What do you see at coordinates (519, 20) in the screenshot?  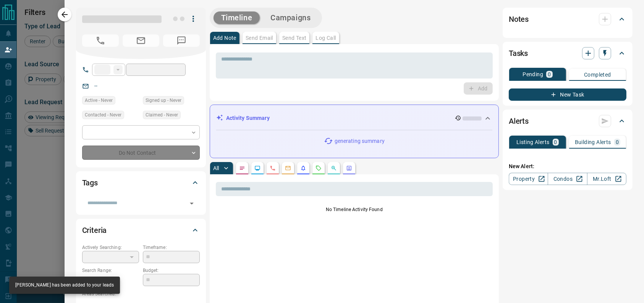 I see `h2: Notes` at bounding box center [519, 20].